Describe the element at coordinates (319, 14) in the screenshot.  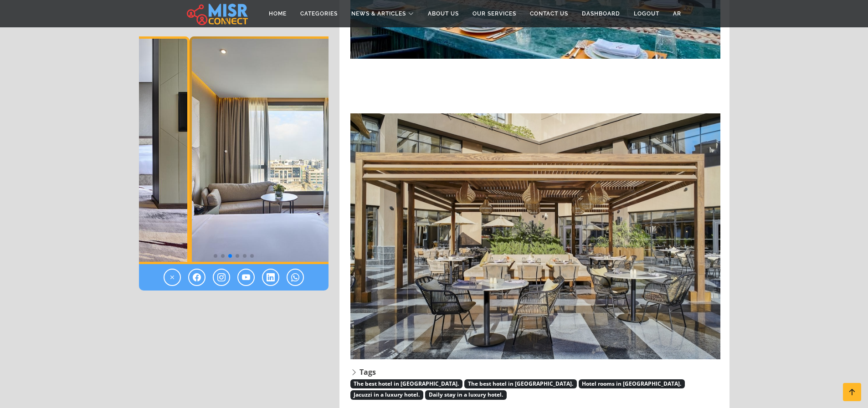
I see `a: Categories` at that location.